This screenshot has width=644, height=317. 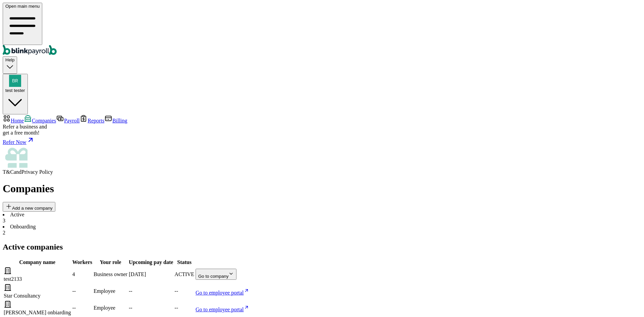 I want to click on th: Status, so click(x=184, y=262).